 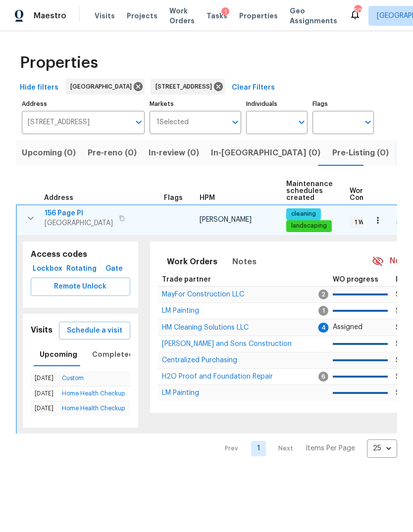 What do you see at coordinates (79, 213) in the screenshot?
I see `span: 156 Page Pl` at bounding box center [79, 213].